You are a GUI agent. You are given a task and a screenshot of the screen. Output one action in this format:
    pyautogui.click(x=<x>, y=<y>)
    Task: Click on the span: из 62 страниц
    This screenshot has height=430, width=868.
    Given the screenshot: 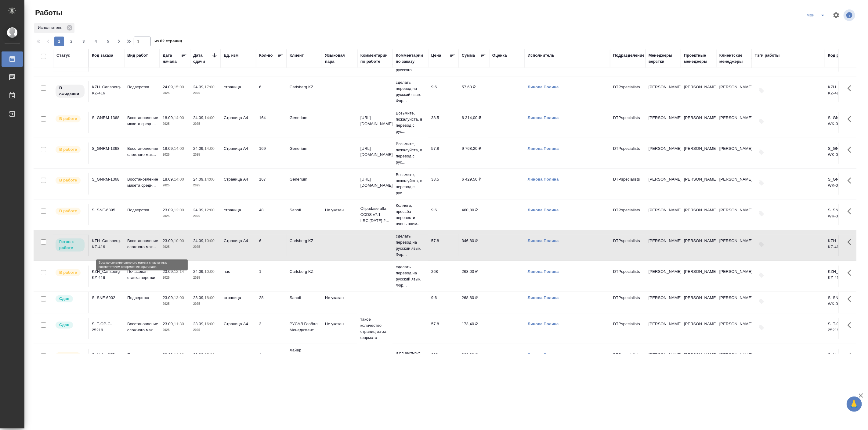 What is the action you would take?
    pyautogui.click(x=168, y=42)
    